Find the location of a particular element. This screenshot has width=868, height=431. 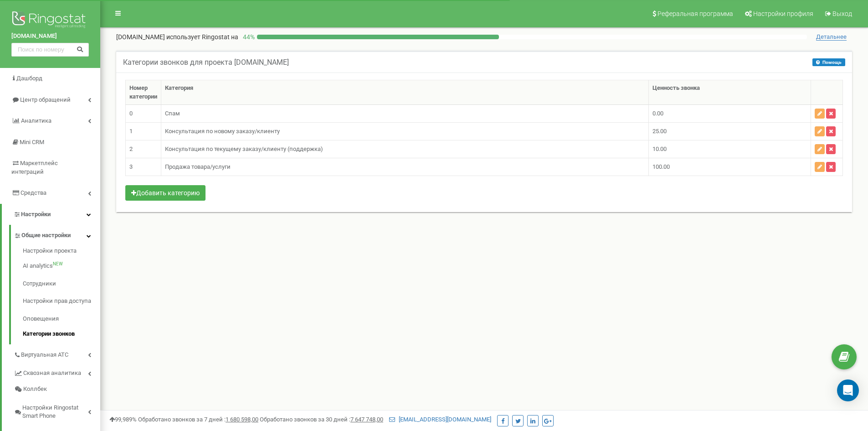

u: 1 680 598,00 is located at coordinates (242, 419).